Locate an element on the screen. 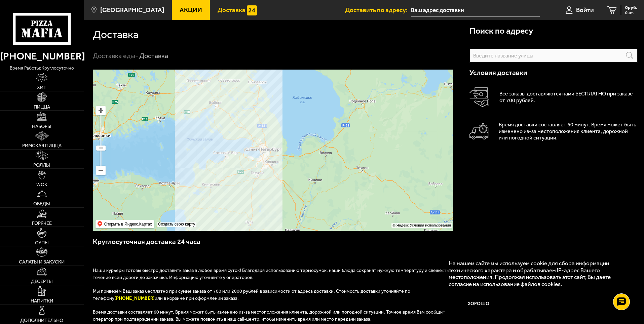  a: Условия использования is located at coordinates (431, 225).